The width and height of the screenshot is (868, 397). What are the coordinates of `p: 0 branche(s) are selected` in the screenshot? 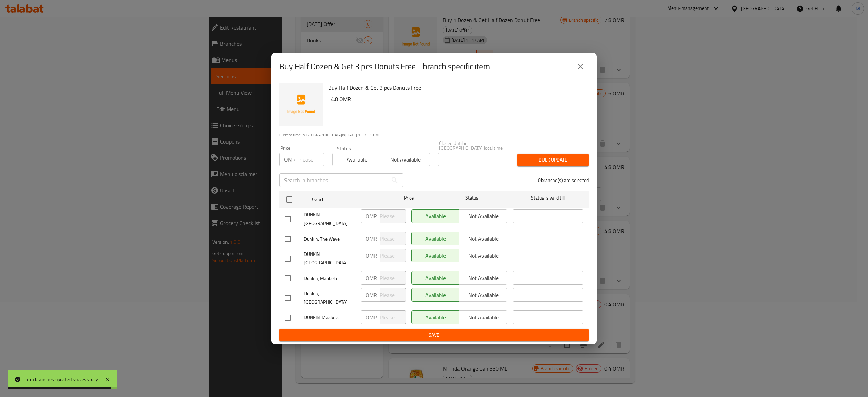 It's located at (563, 180).